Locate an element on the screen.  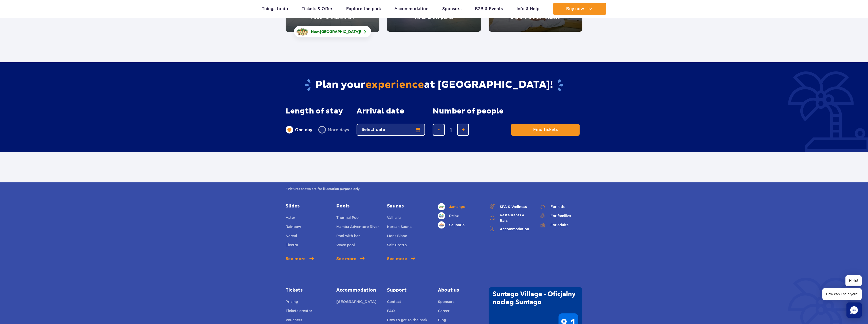
a: Mamba Adventure River is located at coordinates (358, 228).